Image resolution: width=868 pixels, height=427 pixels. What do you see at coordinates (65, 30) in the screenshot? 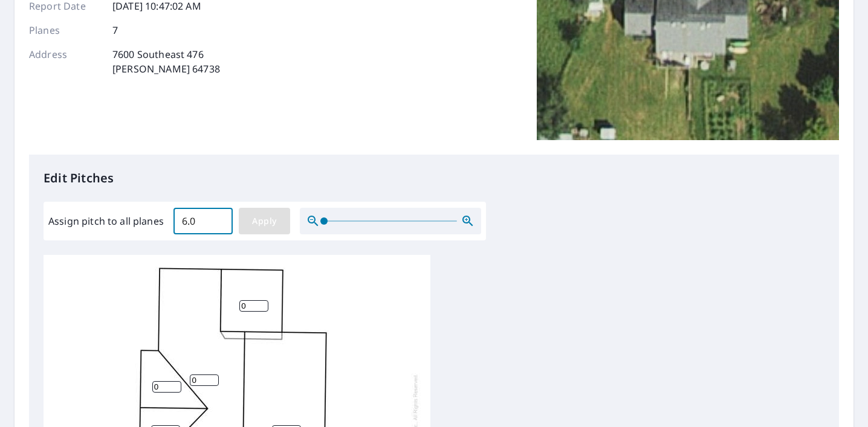
I see `p: Planes` at bounding box center [65, 30].